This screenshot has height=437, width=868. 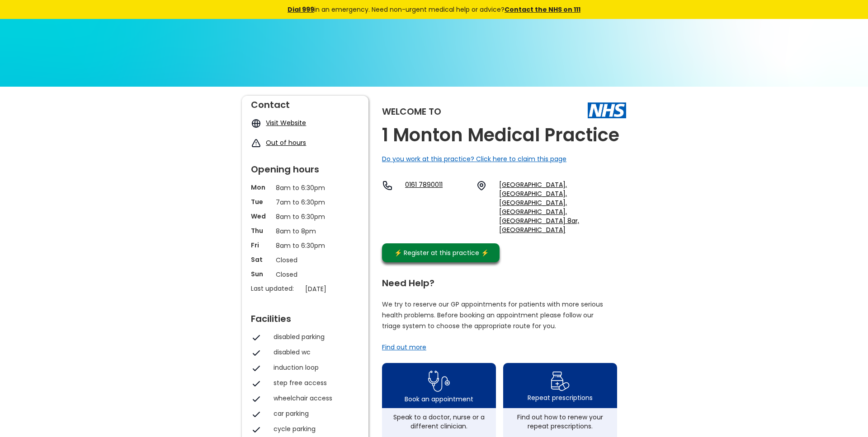 What do you see at coordinates (542, 10) in the screenshot?
I see `a: Contact the NHS on 111` at bounding box center [542, 10].